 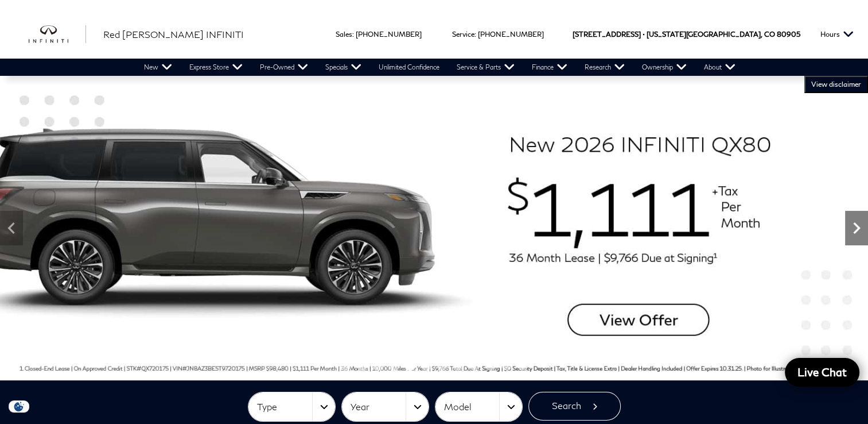 I want to click on img: INFINITI, so click(x=57, y=35).